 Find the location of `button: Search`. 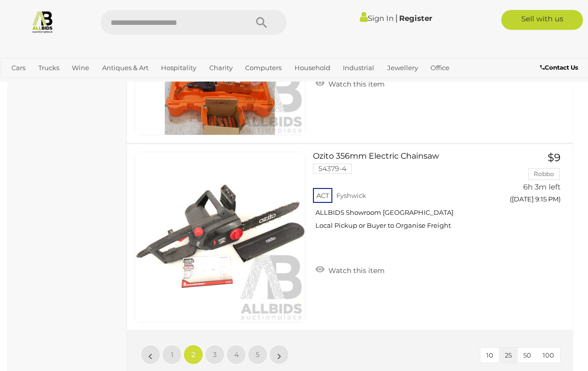

button: Search is located at coordinates (262, 23).